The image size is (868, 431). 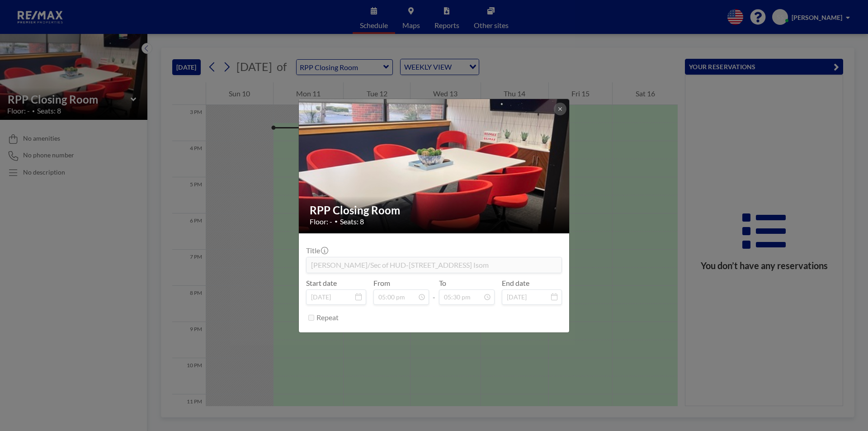 I want to click on span: Seats: 8, so click(x=352, y=222).